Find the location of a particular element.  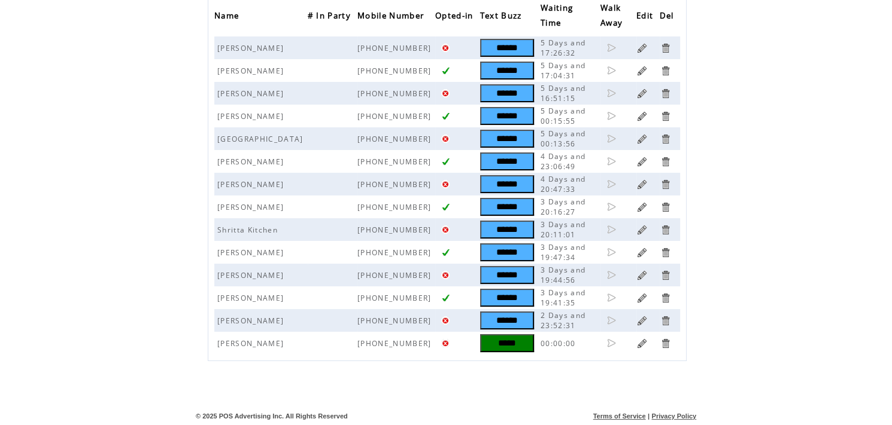

a: Terms of Service is located at coordinates (619, 417).